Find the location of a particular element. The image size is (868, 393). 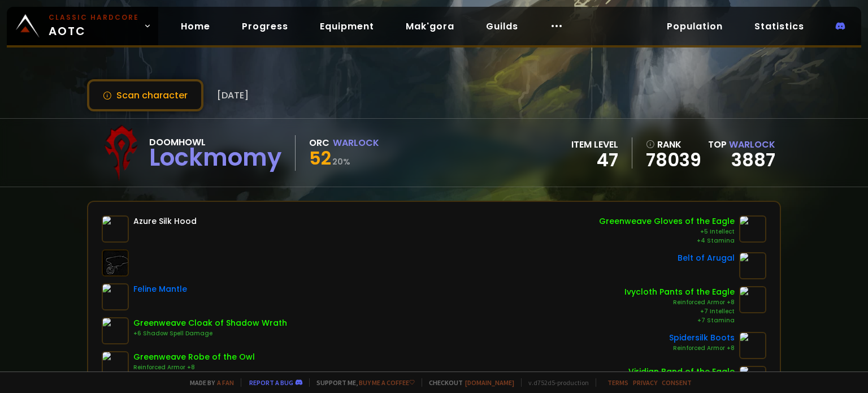

span: v. d752d5 - production is located at coordinates (555, 382).